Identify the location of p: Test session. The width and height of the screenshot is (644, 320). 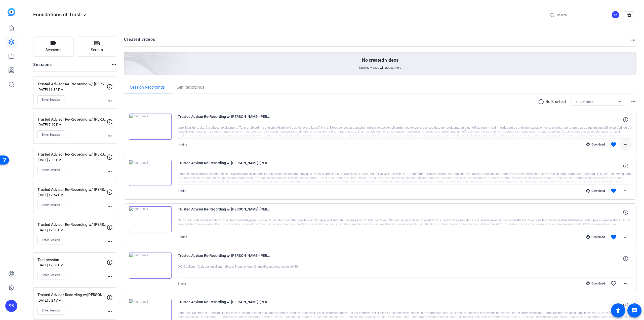
(72, 260).